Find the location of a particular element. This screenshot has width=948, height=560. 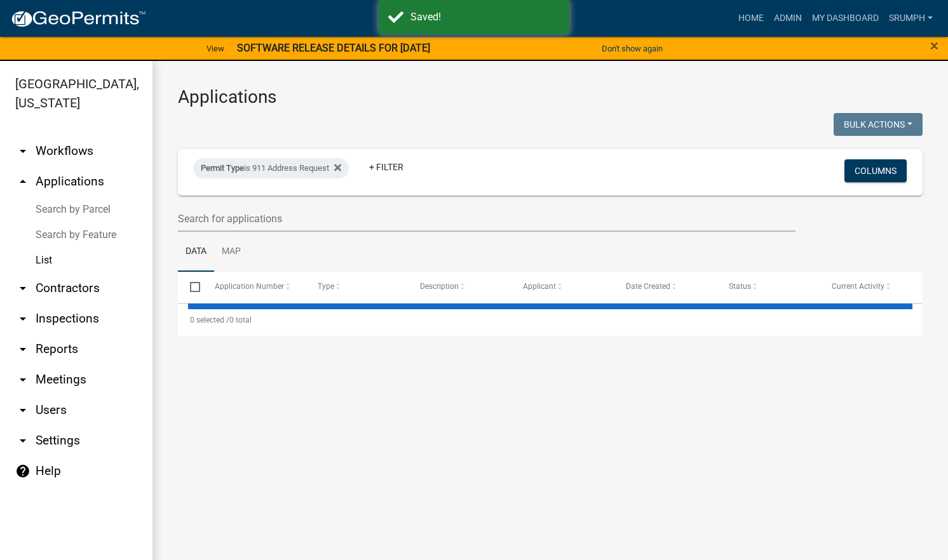

h3: Applications is located at coordinates (550, 97).